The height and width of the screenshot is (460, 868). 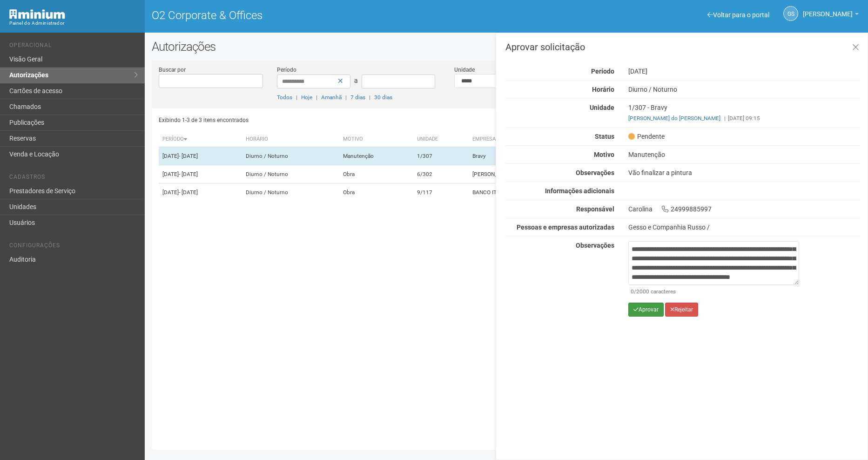 What do you see at coordinates (358, 98) in the screenshot?
I see `a: 7 dias` at bounding box center [358, 98].